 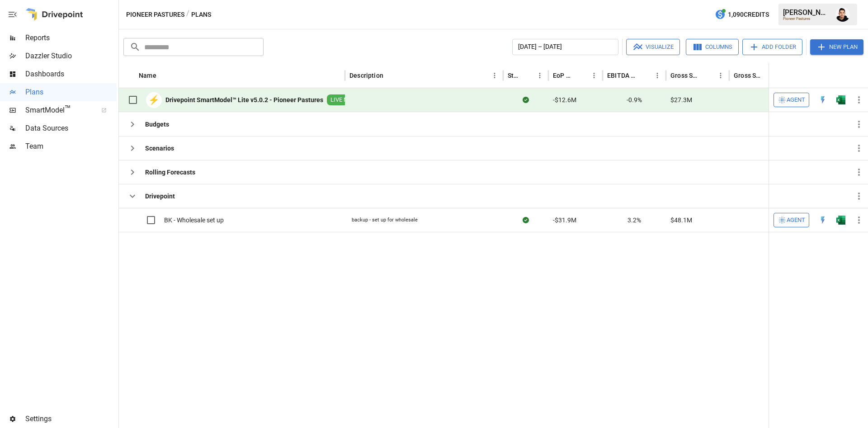 What do you see at coordinates (635, 100) in the screenshot?
I see `span: -0.9%` at bounding box center [635, 100].